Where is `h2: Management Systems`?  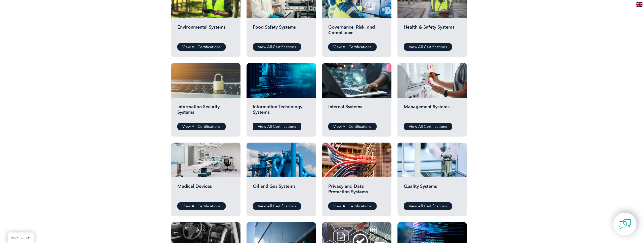 h2: Management Systems is located at coordinates (432, 112).